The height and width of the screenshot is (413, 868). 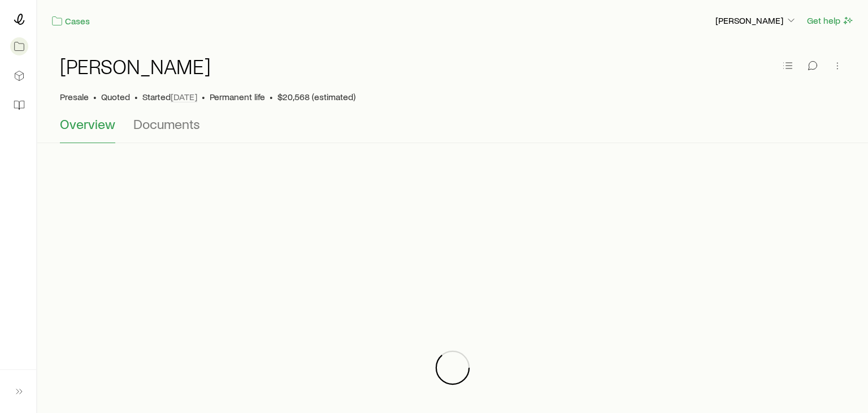 I want to click on div: Case details tabs, so click(x=453, y=129).